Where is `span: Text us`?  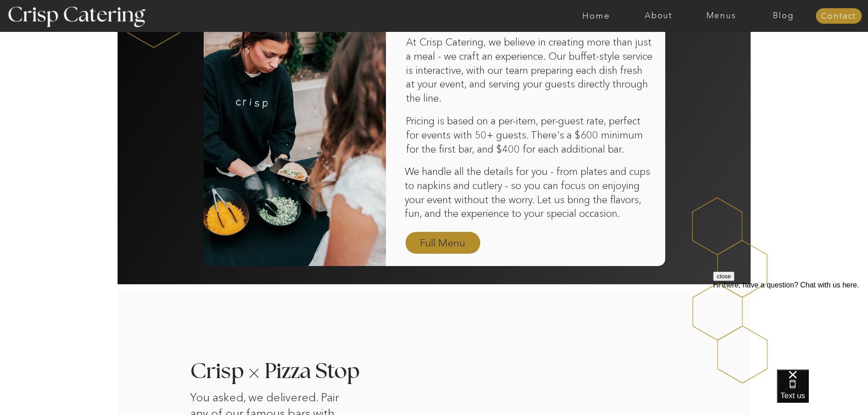 span: Text us is located at coordinates (16, 26).